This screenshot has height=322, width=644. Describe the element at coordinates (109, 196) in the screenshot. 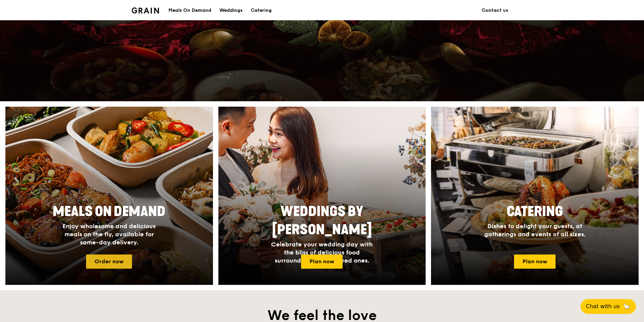

I see `a: Meals On DemandEnjoy wholesome and delicious meals on the fly, available for same-day delivery.Or...` at that location.